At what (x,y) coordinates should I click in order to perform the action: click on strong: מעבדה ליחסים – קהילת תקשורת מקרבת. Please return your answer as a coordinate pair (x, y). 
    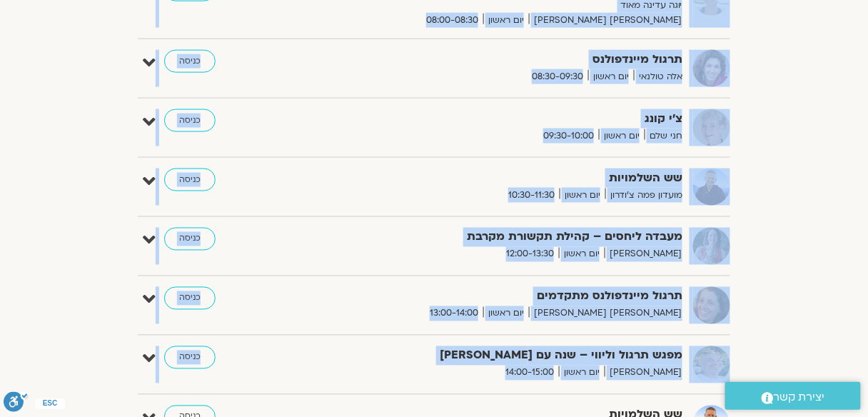
    Looking at the image, I should click on (508, 237).